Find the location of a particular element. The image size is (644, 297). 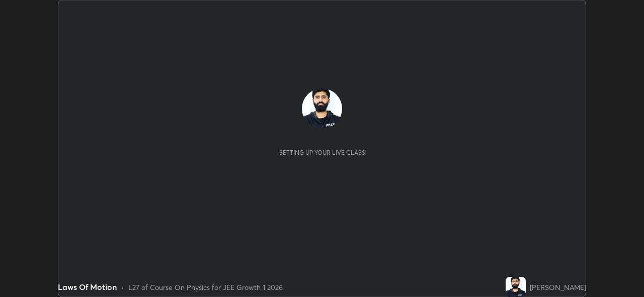

div: Laws Of Motion is located at coordinates (87, 287).